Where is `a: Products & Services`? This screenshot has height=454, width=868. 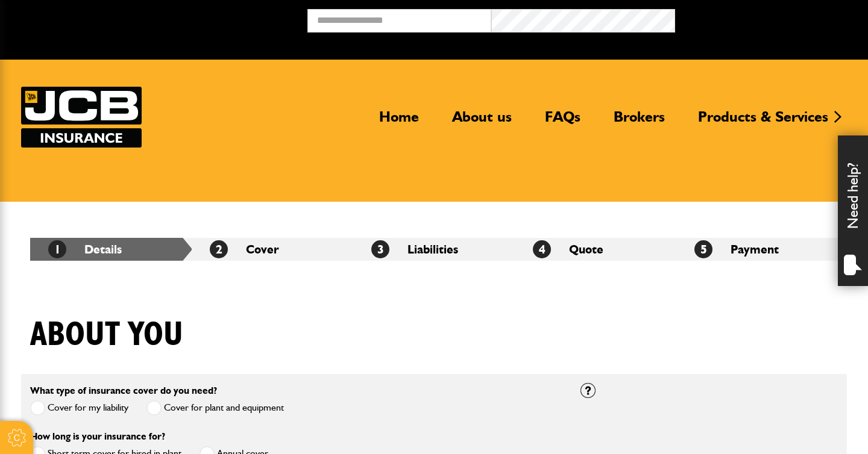
a: Products & Services is located at coordinates (764, 122).